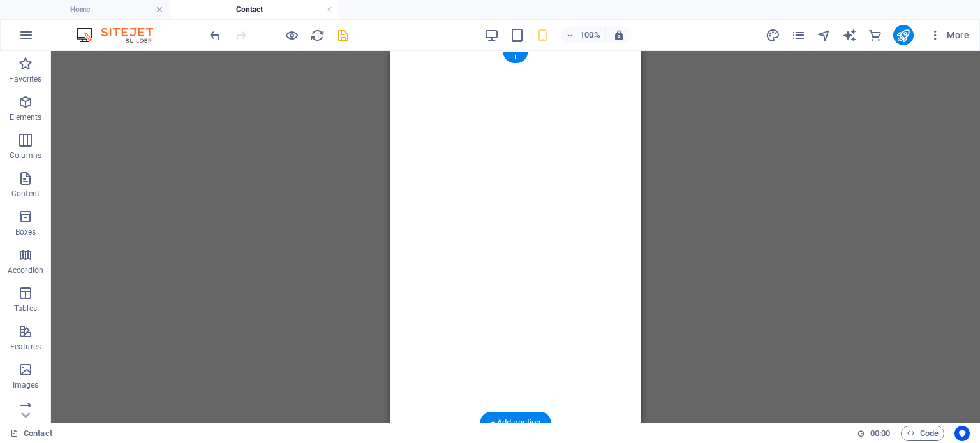 This screenshot has width=980, height=443. Describe the element at coordinates (25, 347) in the screenshot. I see `p: Features` at that location.